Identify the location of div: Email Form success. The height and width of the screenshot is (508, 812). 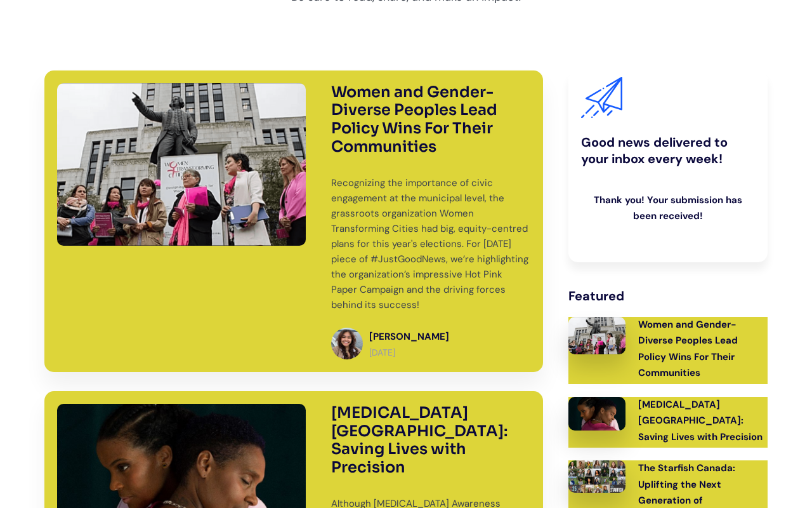
(668, 209).